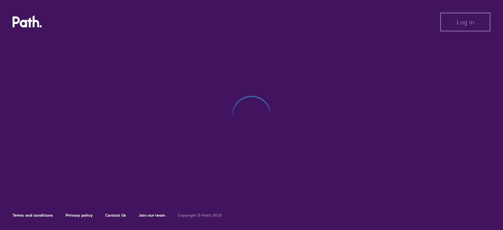  What do you see at coordinates (199, 215) in the screenshot?
I see `h6: Copyright © Path 2018` at bounding box center [199, 215].